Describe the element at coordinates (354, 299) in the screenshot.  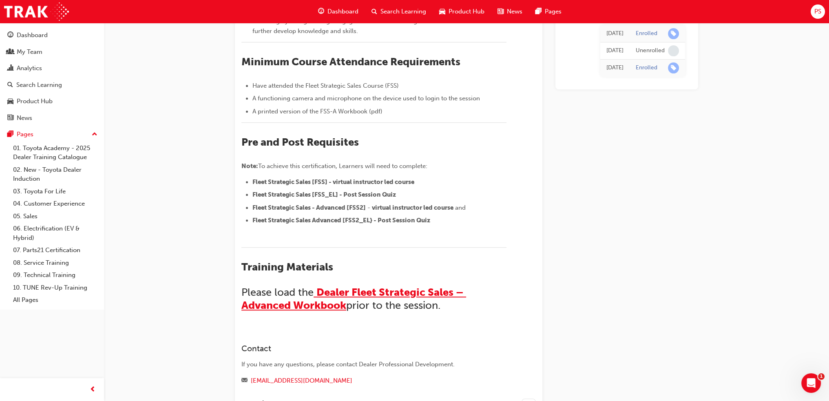
I see `a: Dealer Fleet Strategic Sales – Advanced Workbook` at that location.